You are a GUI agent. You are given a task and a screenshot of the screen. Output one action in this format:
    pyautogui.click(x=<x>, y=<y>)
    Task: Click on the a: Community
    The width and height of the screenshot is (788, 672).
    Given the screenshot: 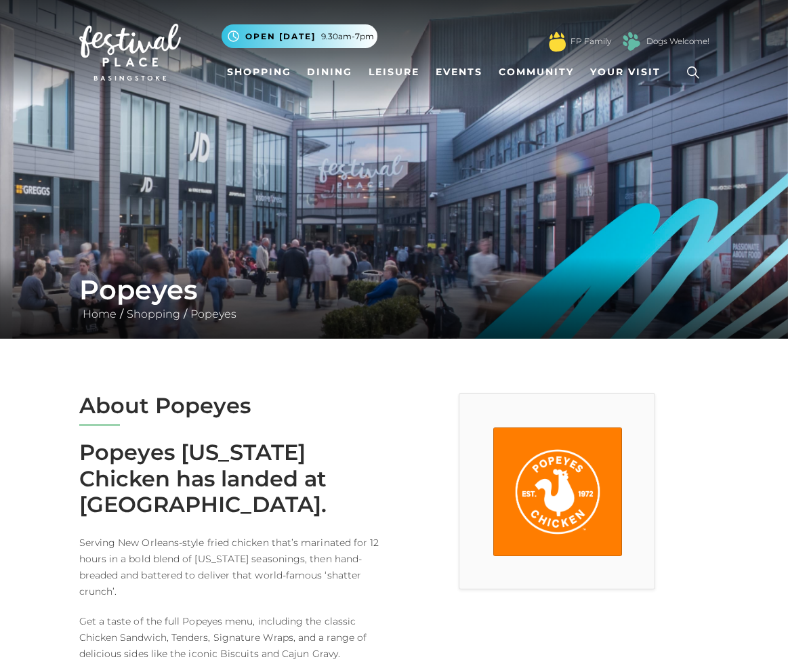 What is the action you would take?
    pyautogui.click(x=536, y=71)
    